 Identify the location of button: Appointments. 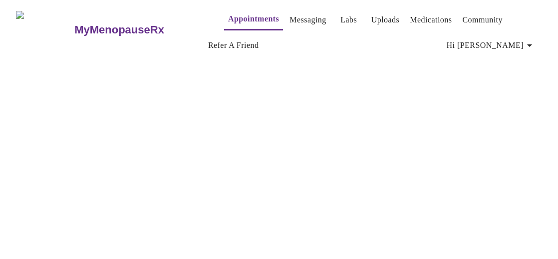
(254, 19).